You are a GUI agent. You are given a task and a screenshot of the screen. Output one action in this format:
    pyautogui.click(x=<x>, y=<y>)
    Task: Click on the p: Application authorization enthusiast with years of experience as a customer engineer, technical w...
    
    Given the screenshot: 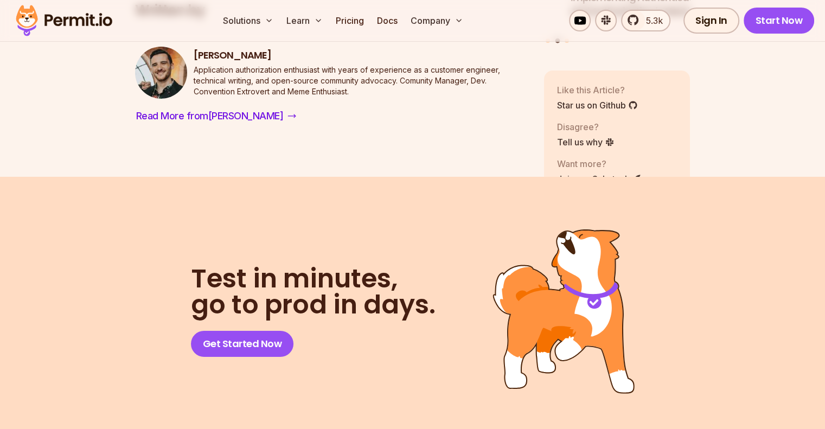 What is the action you would take?
    pyautogui.click(x=360, y=81)
    